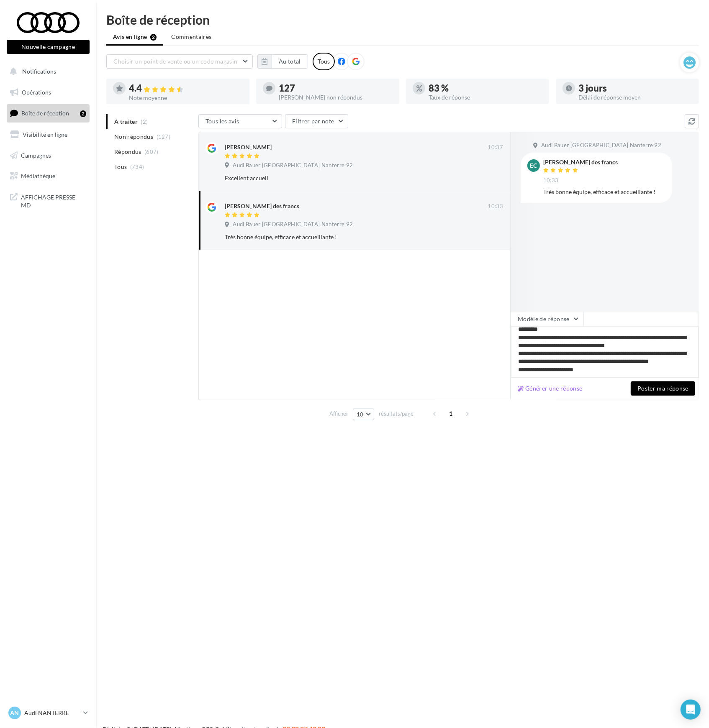 This screenshot has width=709, height=728. What do you see at coordinates (186, 98) in the screenshot?
I see `div: Note moyenne` at bounding box center [186, 98].